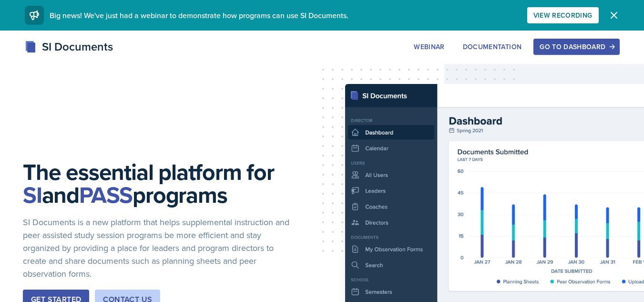  Describe the element at coordinates (577, 47) in the screenshot. I see `div: Go to Dashboard` at that location.